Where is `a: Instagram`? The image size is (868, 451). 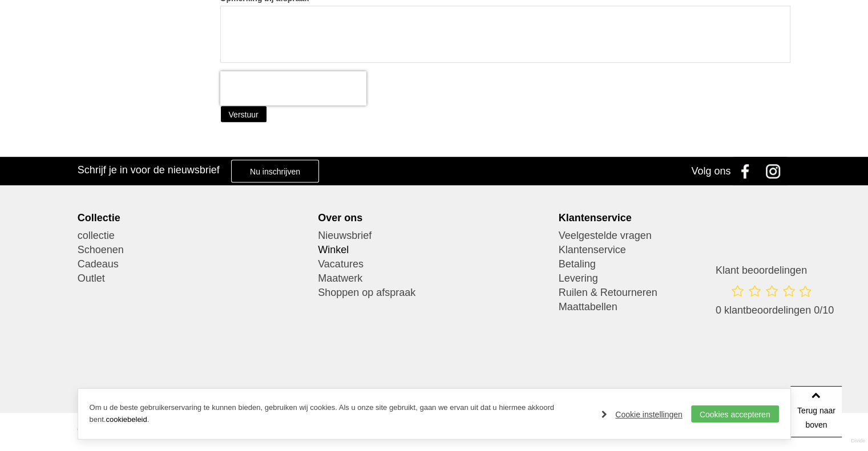
a: Instagram is located at coordinates (776, 171).